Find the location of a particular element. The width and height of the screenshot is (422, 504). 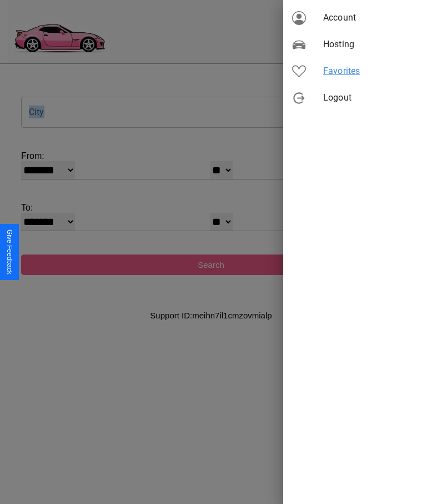

span: Hosting is located at coordinates (369, 44).